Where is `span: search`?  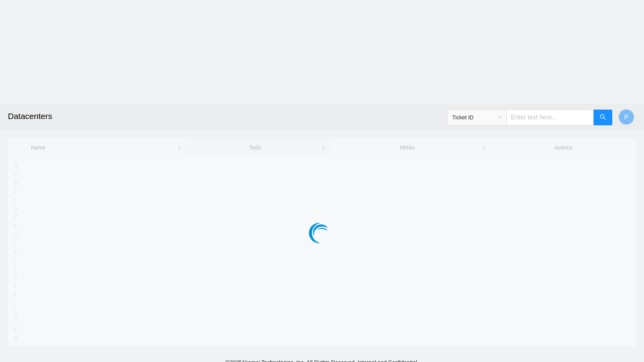 span: search is located at coordinates (603, 118).